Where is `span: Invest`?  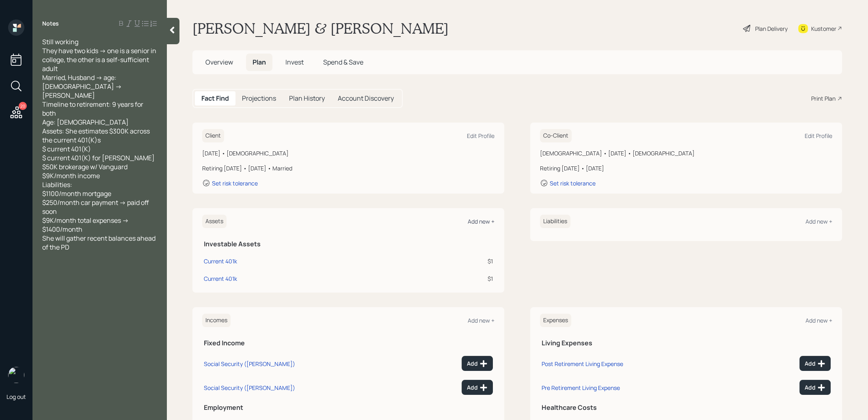 span: Invest is located at coordinates (294, 62).